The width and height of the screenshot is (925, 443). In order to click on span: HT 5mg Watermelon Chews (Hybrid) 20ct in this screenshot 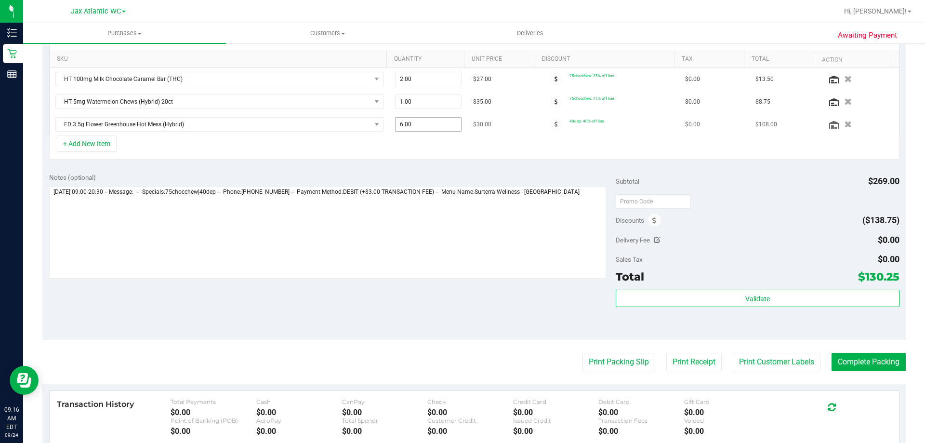, I will do `click(213, 102)`.